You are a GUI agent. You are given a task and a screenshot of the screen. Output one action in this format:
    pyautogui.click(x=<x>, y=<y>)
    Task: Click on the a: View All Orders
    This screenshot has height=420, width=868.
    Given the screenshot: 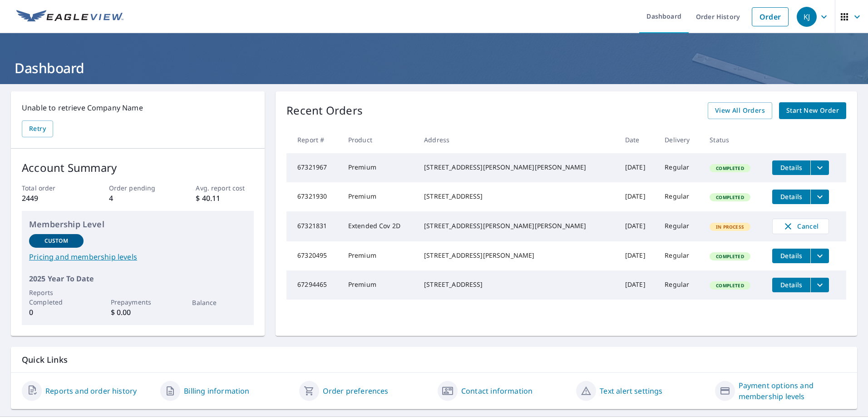 What is the action you would take?
    pyautogui.click(x=741, y=110)
    